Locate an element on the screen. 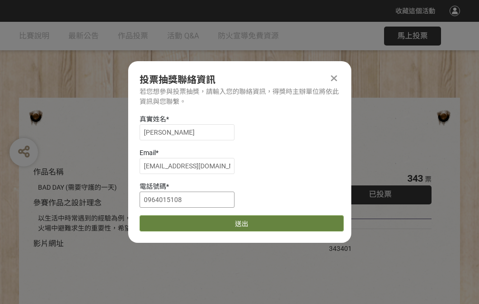 This screenshot has width=479, height=304. span: 馬上投票 is located at coordinates (412, 36).